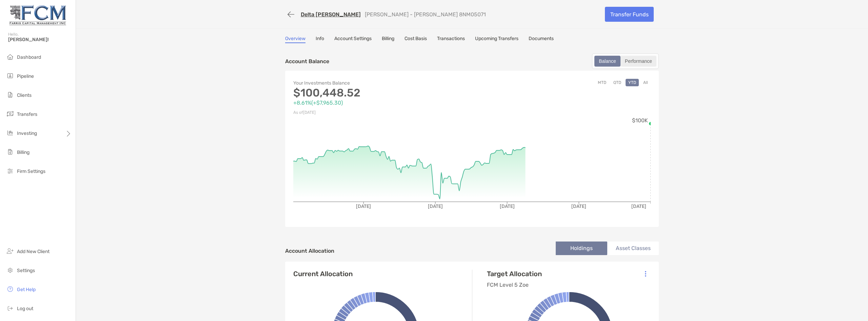 The image size is (868, 321). Describe the element at coordinates (10, 151) in the screenshot. I see `img: billing icon` at that location.